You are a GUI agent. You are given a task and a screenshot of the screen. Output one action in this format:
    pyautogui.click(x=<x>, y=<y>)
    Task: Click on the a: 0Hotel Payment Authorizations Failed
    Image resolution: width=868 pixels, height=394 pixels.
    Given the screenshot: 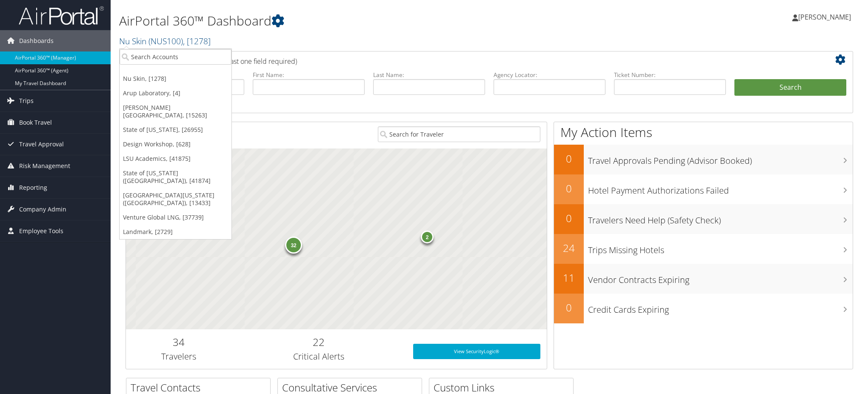 What is the action you would take?
    pyautogui.click(x=703, y=189)
    